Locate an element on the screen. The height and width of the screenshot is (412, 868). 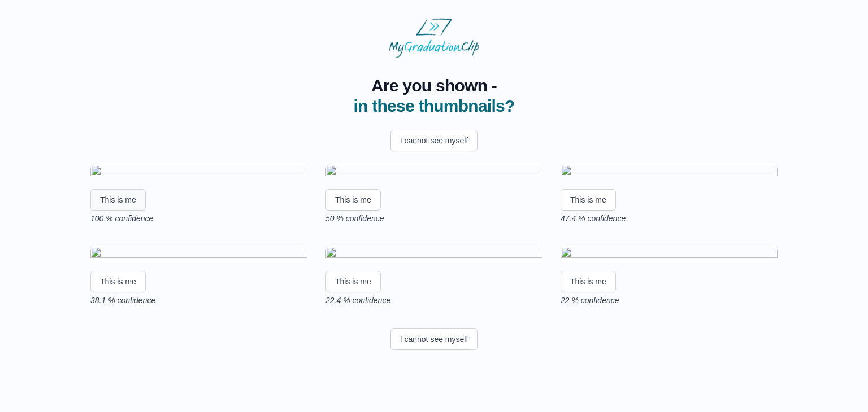
img: 2db4db26c3a2cdea57f3fa382e232b7552a290c1.gif is located at coordinates (434, 254).